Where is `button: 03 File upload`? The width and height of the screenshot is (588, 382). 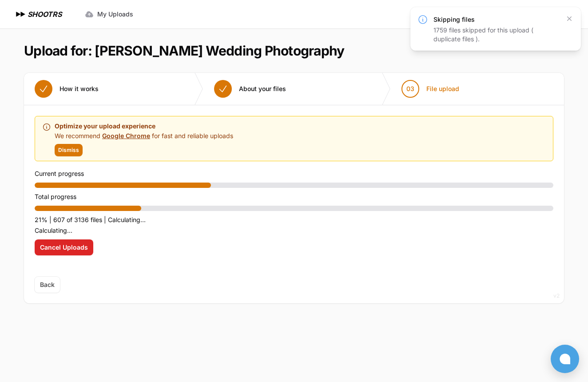 button: 03 File upload is located at coordinates (430, 89).